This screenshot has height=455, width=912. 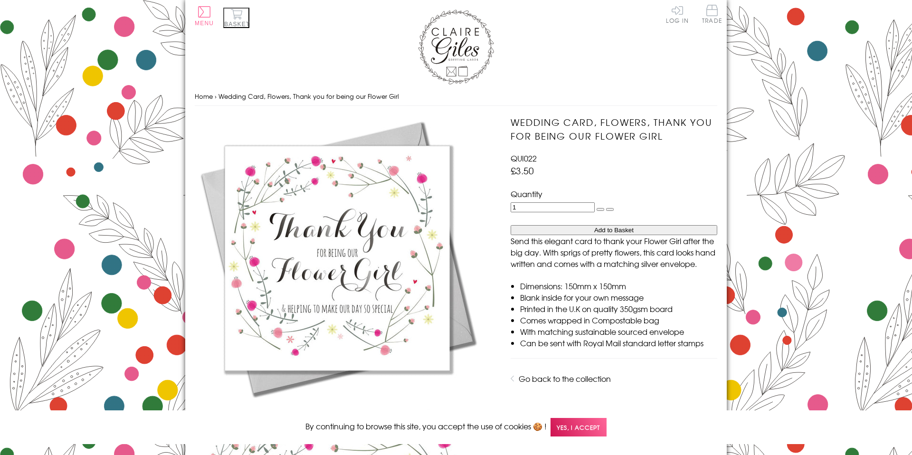 I want to click on span: £3.50, so click(x=522, y=171).